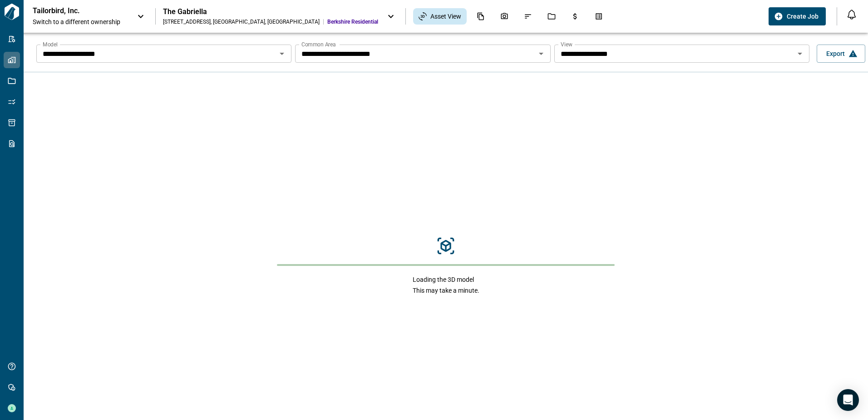  What do you see at coordinates (481, 16) in the screenshot?
I see `div: Documents` at bounding box center [481, 16].